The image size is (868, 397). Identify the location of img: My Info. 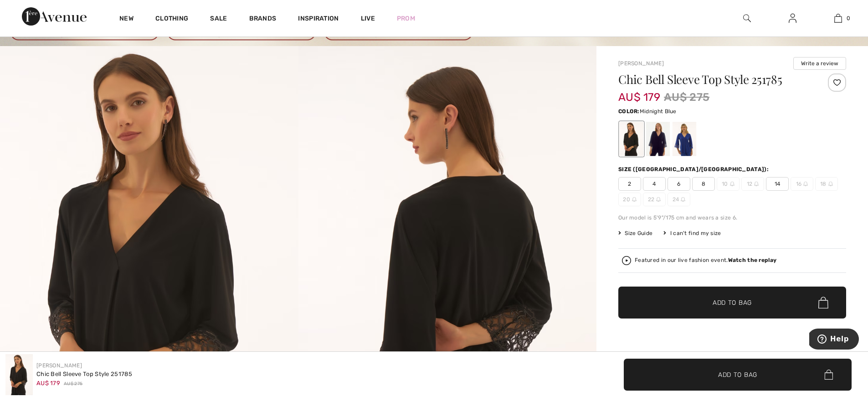
(792, 18).